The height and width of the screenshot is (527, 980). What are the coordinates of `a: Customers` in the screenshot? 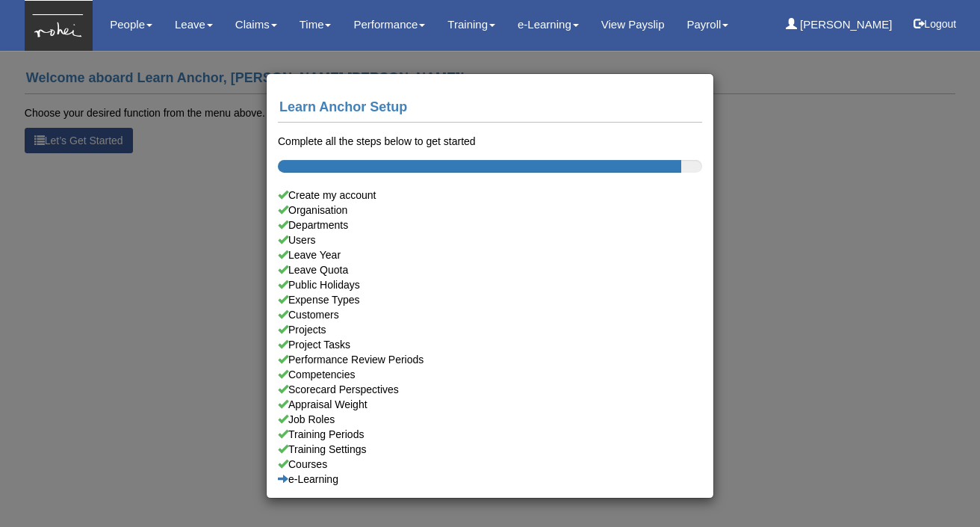 It's located at (490, 314).